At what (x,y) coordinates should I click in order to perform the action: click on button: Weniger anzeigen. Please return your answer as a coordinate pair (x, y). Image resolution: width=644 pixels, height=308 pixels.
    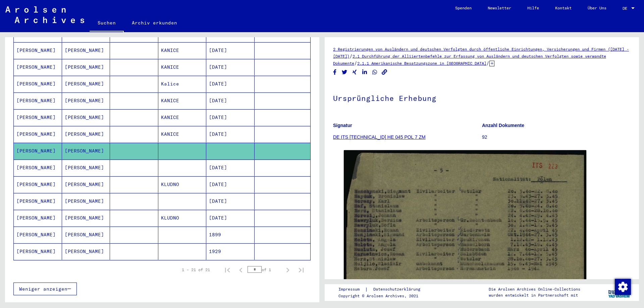
    Looking at the image, I should click on (45, 289).